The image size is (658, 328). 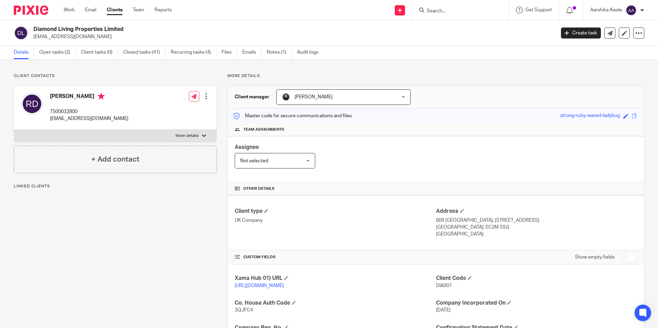 What do you see at coordinates (581, 33) in the screenshot?
I see `a: Create task` at bounding box center [581, 33].